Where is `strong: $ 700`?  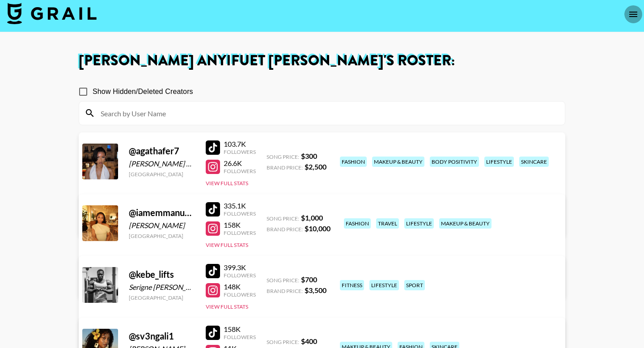
strong: $ 700 is located at coordinates (309, 279).